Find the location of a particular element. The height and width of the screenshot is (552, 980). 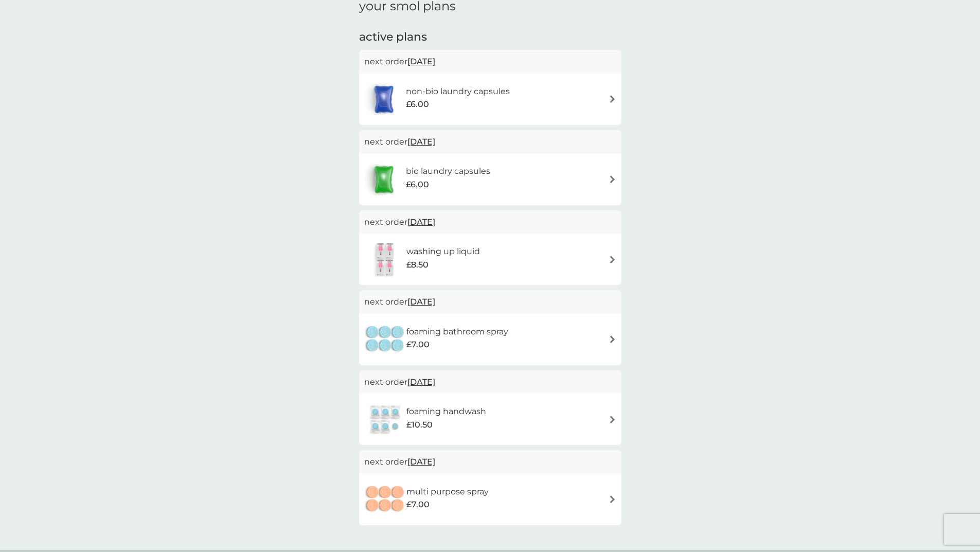

h6: foaming handwash is located at coordinates (446, 412).